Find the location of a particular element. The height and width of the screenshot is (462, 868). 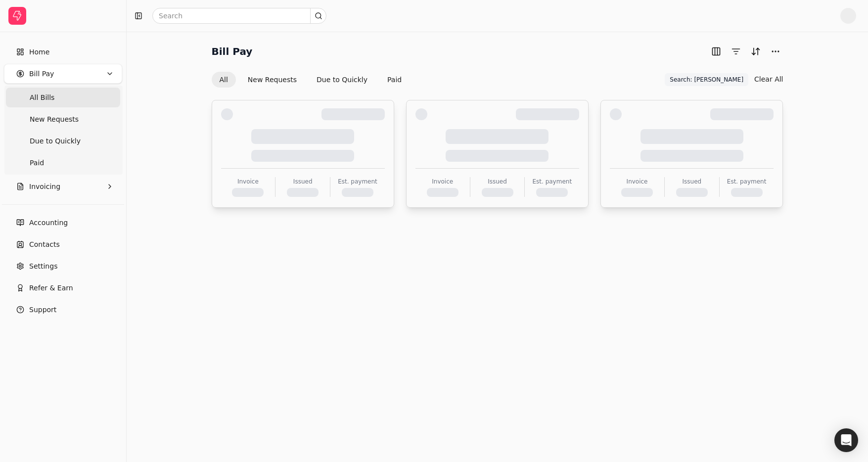

button: More is located at coordinates (775, 51).